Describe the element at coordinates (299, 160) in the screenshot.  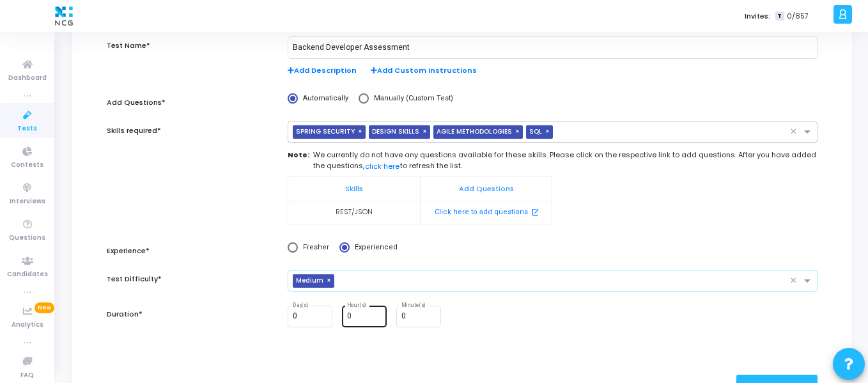
I see `b: Note:` at that location.